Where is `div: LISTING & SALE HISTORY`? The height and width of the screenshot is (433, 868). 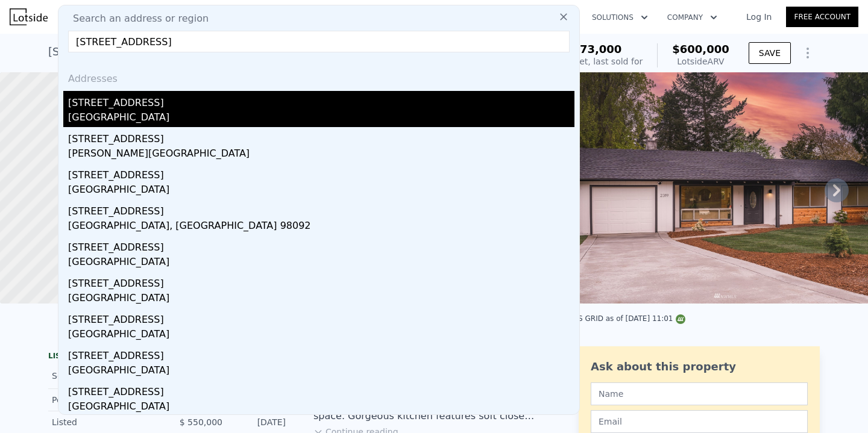
div: LISTING & SALE HISTORY is located at coordinates (169, 357).